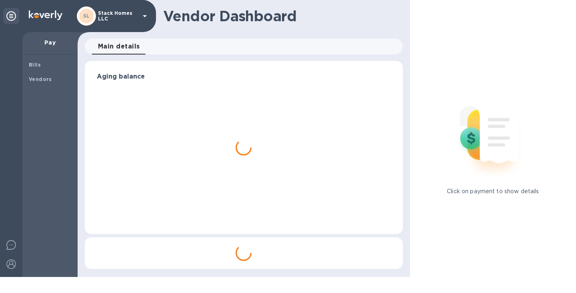 The width and height of the screenshot is (576, 293). What do you see at coordinates (11, 16) in the screenshot?
I see `div: Unpin categories` at bounding box center [11, 16].